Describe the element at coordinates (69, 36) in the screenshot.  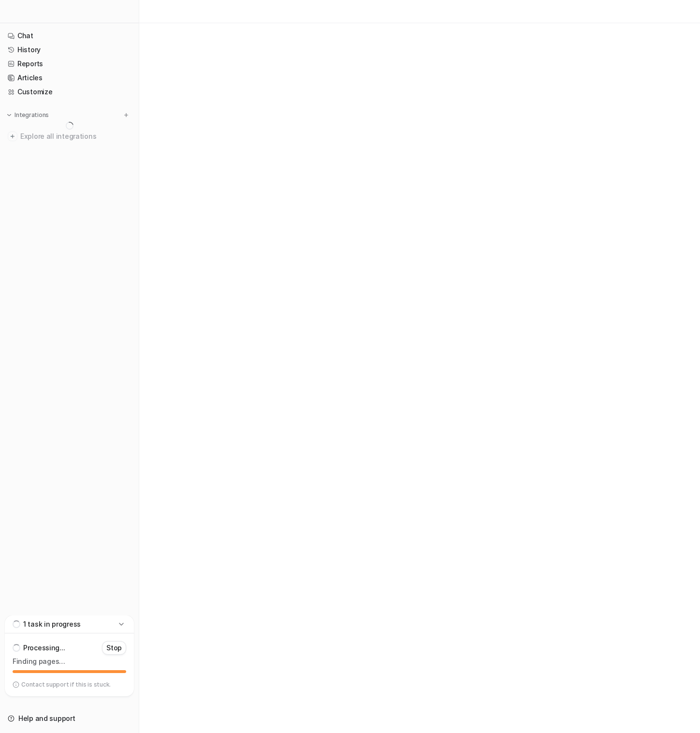
I see `a: Chat` at that location.